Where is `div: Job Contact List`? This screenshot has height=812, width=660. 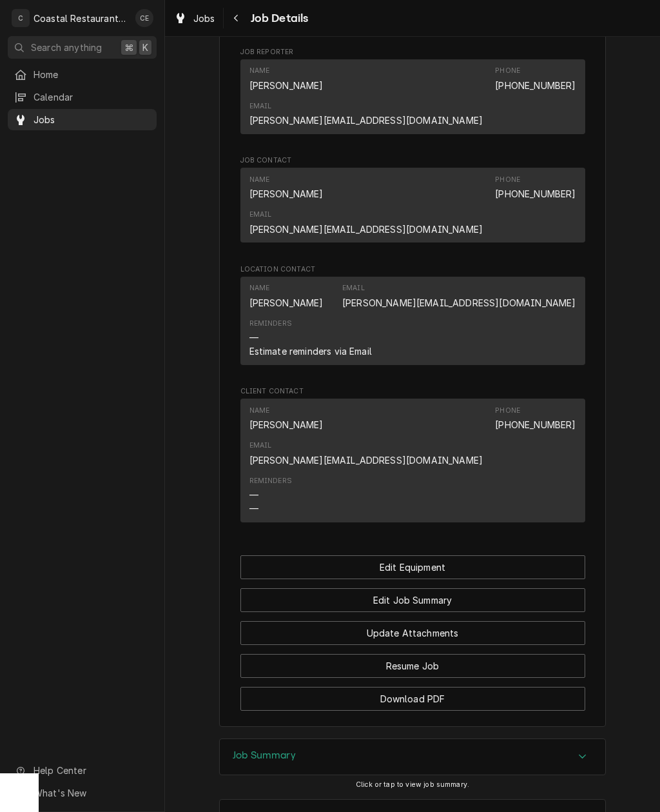
div: Job Contact List is located at coordinates (412, 208).